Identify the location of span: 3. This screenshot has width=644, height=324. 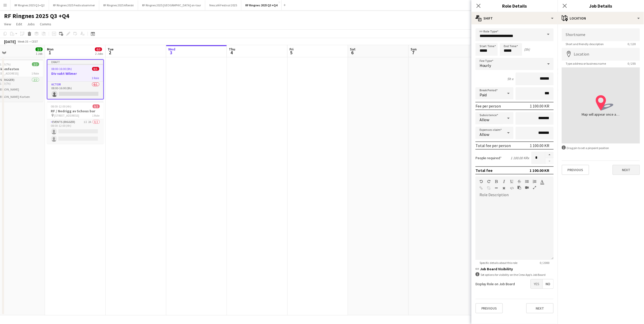
(171, 52).